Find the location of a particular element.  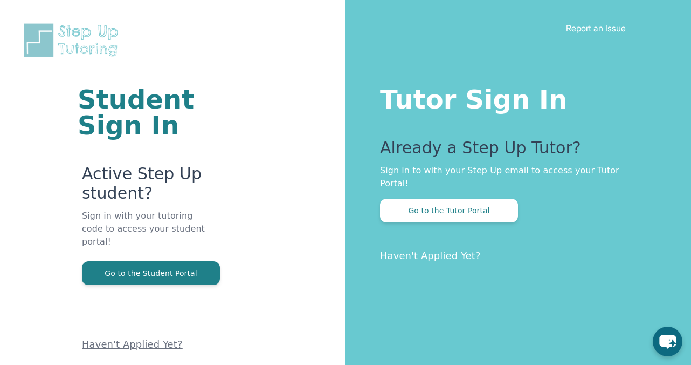

p: Sign in with your tutoring code to access your student portal! is located at coordinates (149, 235).